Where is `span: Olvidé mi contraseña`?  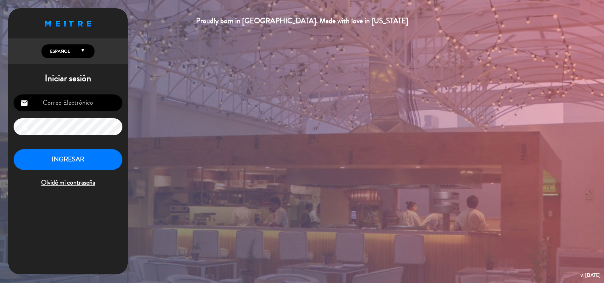
span: Olvidé mi contraseña is located at coordinates (68, 183).